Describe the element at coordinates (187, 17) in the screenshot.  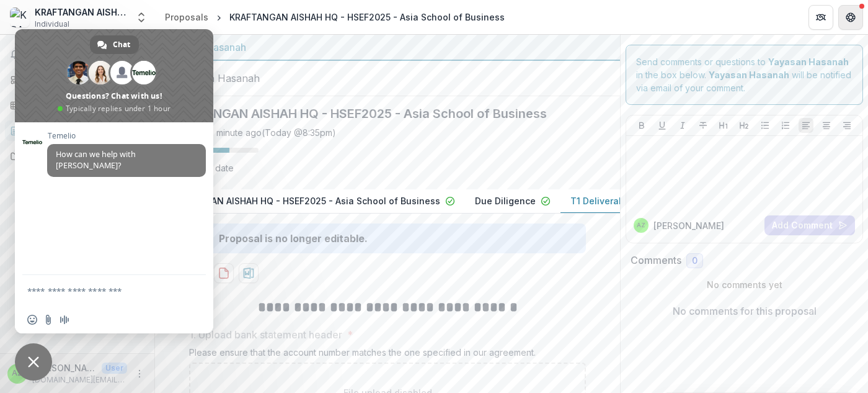
I see `div: Proposals` at that location.